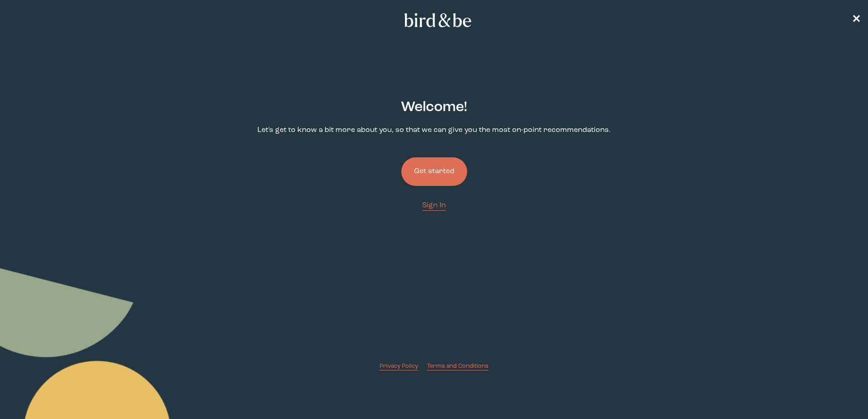 This screenshot has height=419, width=868. What do you see at coordinates (399, 366) in the screenshot?
I see `span: Privacy Policy` at bounding box center [399, 366].